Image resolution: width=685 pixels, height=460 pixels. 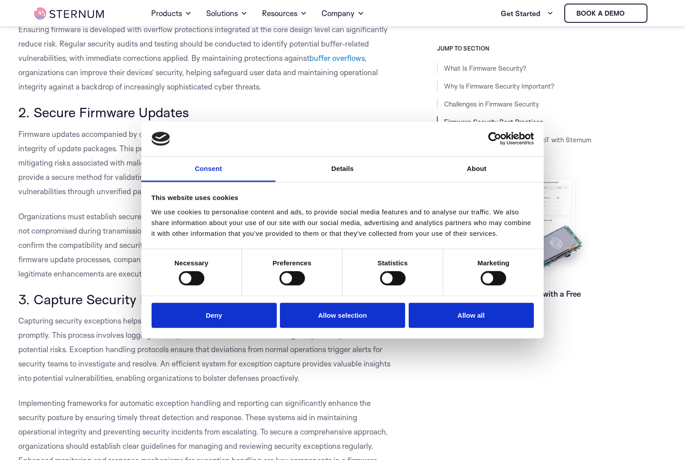 What do you see at coordinates (393, 263) in the screenshot?
I see `strong: Statistics` at bounding box center [393, 263].